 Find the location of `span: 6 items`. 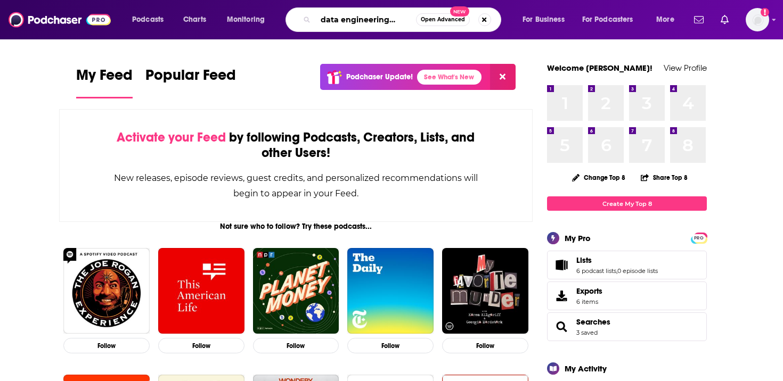

span: 6 items is located at coordinates (589, 302).